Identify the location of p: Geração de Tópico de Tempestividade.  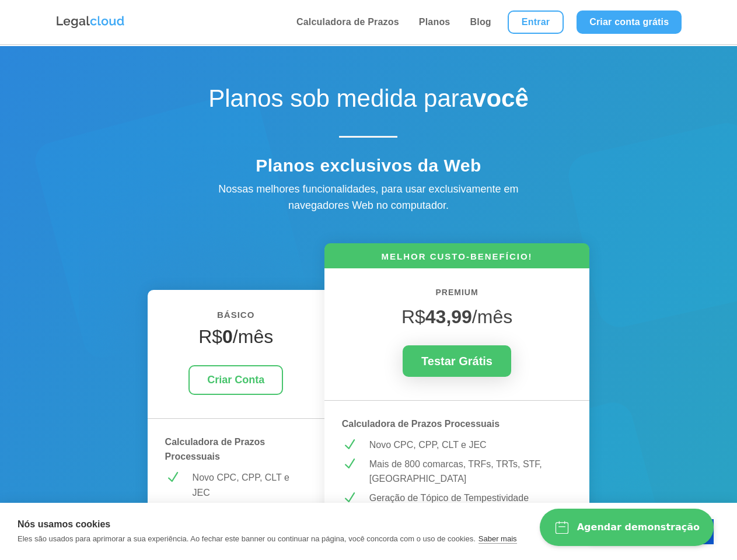
(471, 499).